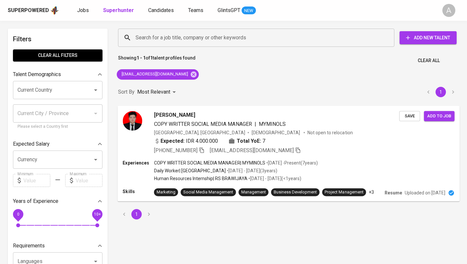 This screenshot has height=264, width=467. What do you see at coordinates (84, 10) in the screenshot?
I see `a: Jobs` at bounding box center [84, 10].